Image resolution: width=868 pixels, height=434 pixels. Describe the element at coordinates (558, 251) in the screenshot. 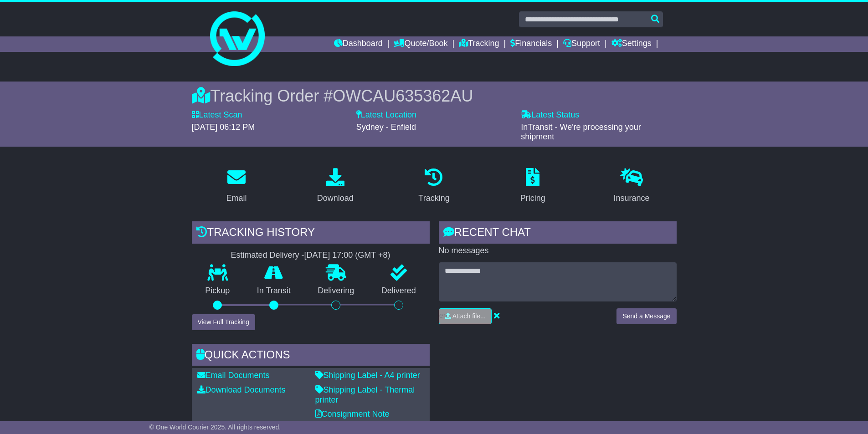

I see `p: No messages` at that location.